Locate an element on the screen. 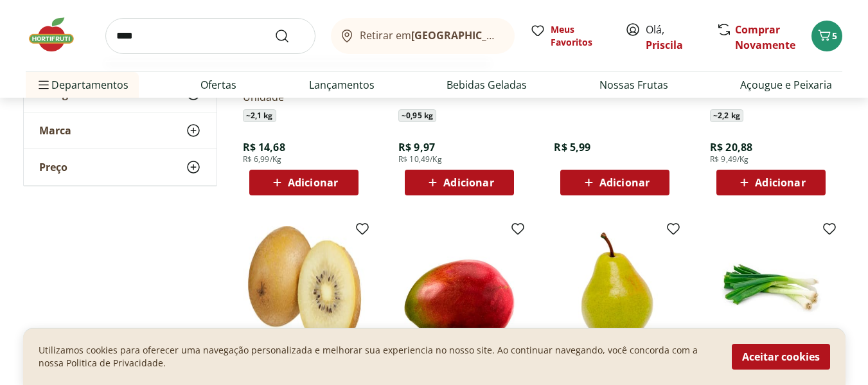  button: Menu is located at coordinates (44, 85).